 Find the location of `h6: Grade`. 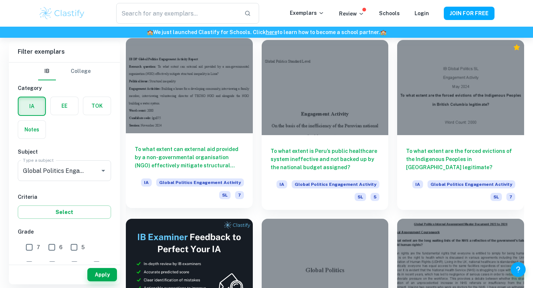

h6: Grade is located at coordinates (64, 231).